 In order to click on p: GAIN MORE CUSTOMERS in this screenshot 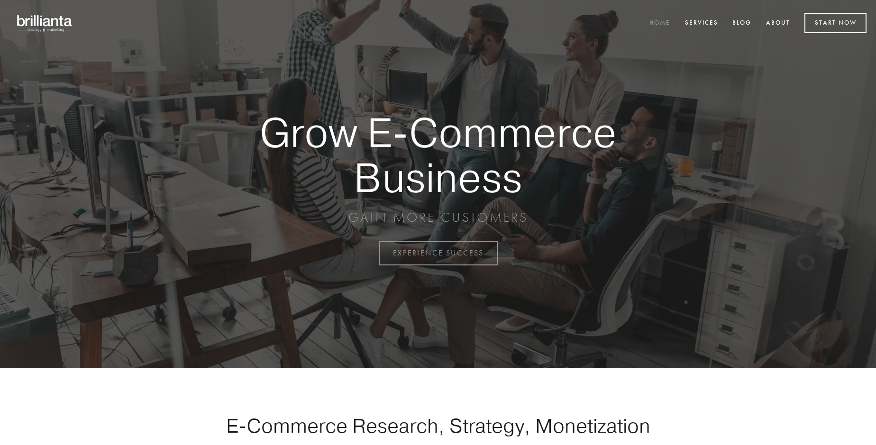, I will do `click(438, 218)`.